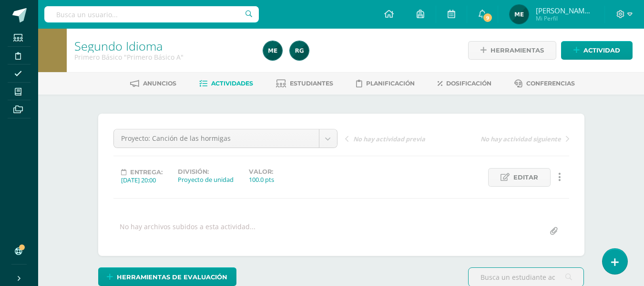 The image size is (644, 286). I want to click on a: Segundo Idioma, so click(118, 46).